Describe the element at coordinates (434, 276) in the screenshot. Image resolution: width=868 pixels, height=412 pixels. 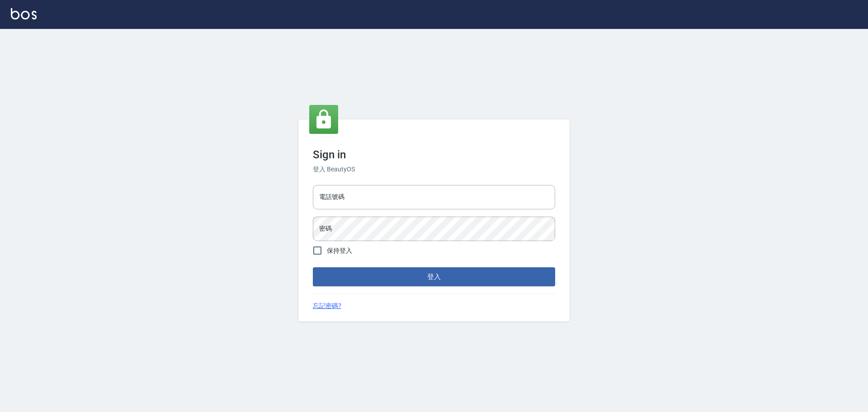
I see `button: 登入` at that location.